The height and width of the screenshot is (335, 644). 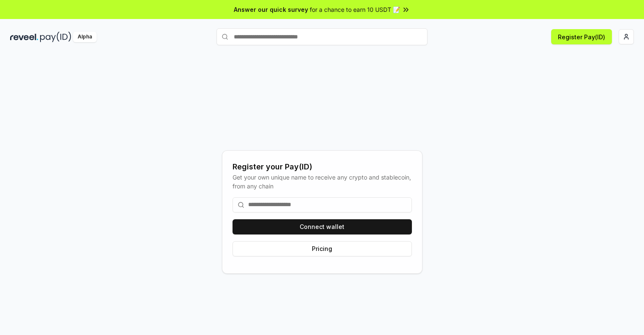 What do you see at coordinates (85, 37) in the screenshot?
I see `div: Alpha` at bounding box center [85, 37].